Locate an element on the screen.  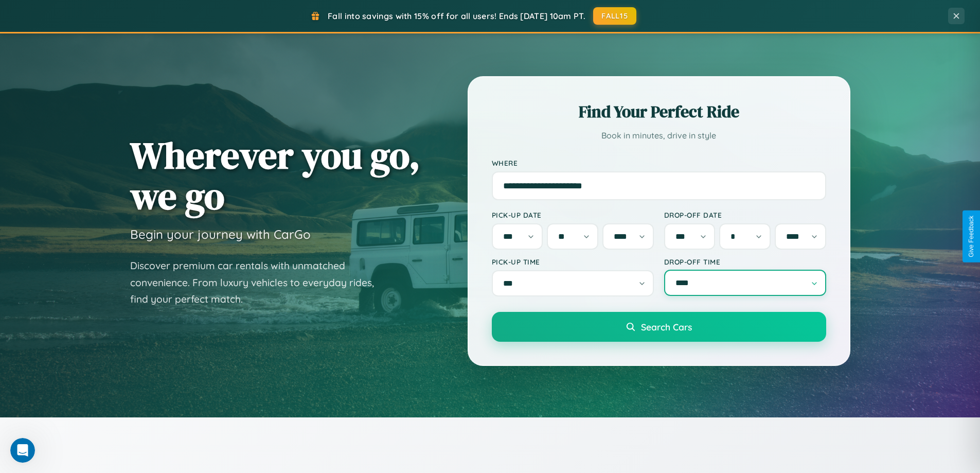
h2: Find Your Perfect Ride is located at coordinates (659, 112).